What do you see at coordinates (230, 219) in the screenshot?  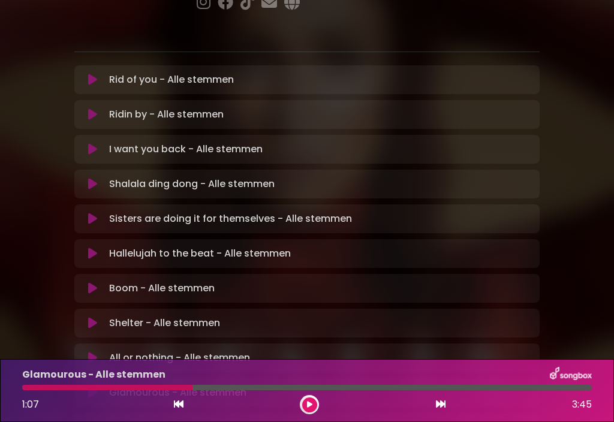 I see `p: Sisters are doing it for themselves - Alle stemmen` at bounding box center [230, 219].